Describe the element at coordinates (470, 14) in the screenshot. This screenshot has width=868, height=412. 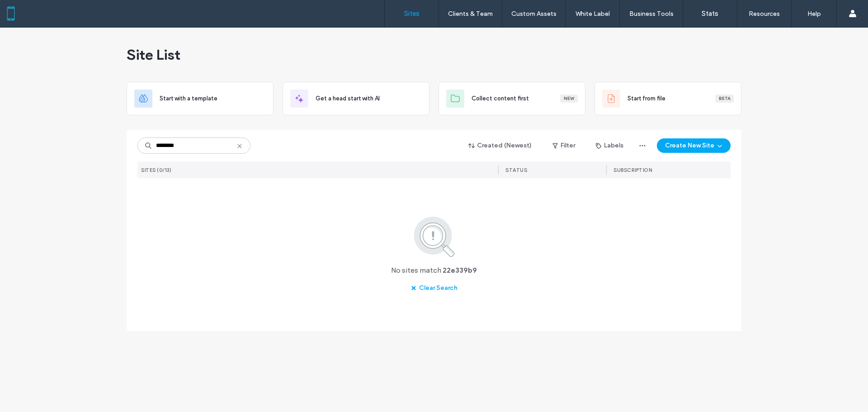
I see `label: Clients & Team` at that location.